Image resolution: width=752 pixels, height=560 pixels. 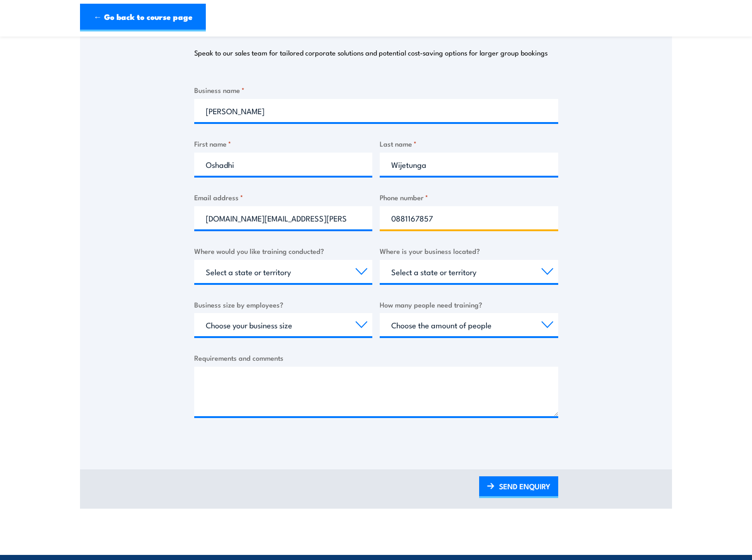 What do you see at coordinates (519, 487) in the screenshot?
I see `a: SEND ENQUIRY` at bounding box center [519, 487].